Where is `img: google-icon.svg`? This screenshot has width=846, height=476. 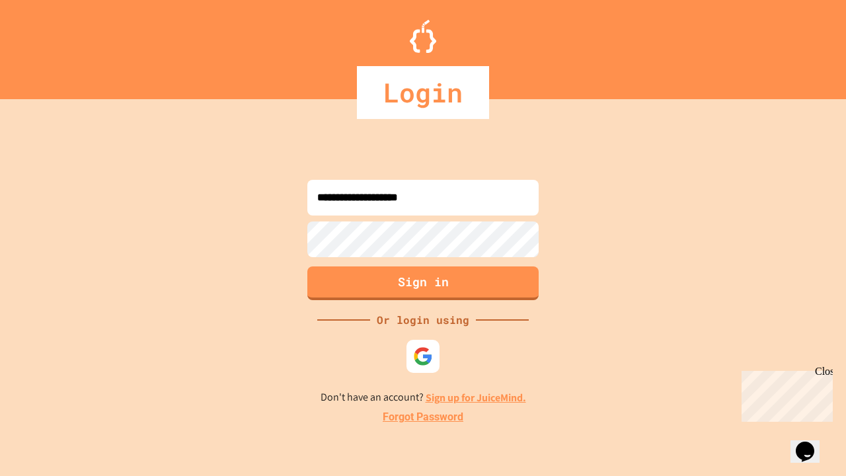
img: google-icon.svg is located at coordinates (423, 356).